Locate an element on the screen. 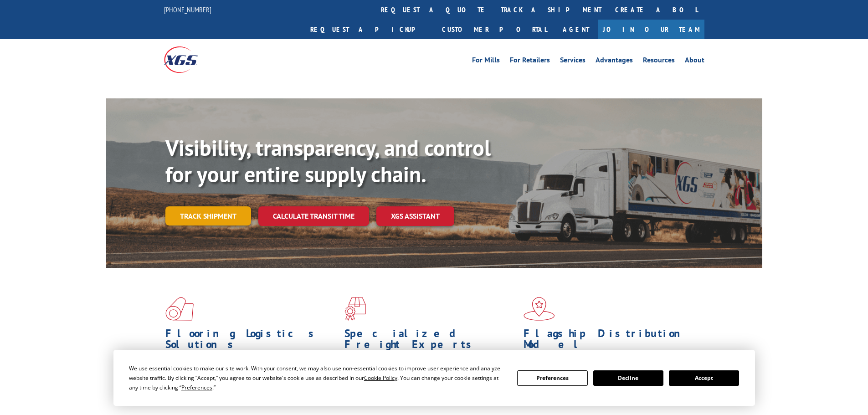  img: xgs-icon-total-supply-chain-intelligence-red is located at coordinates (180, 309).